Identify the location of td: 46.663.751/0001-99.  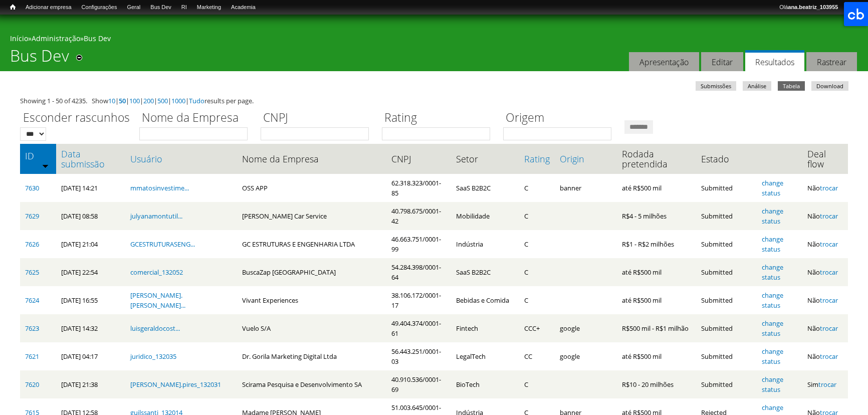
(419, 244).